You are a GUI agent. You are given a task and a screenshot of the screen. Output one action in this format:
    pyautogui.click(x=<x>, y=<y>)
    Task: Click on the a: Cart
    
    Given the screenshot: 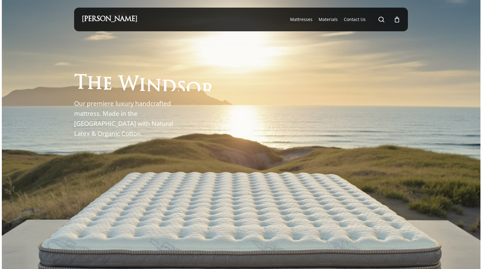 What is the action you would take?
    pyautogui.click(x=397, y=19)
    